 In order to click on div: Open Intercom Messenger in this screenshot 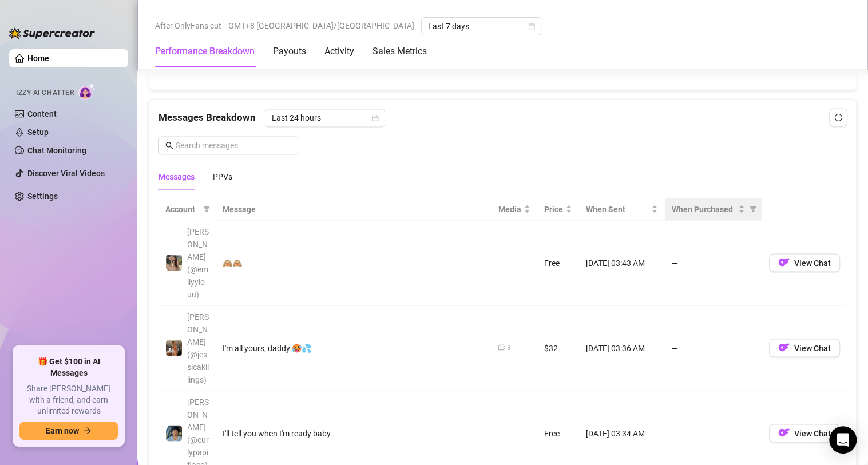, I will do `click(843, 440)`.